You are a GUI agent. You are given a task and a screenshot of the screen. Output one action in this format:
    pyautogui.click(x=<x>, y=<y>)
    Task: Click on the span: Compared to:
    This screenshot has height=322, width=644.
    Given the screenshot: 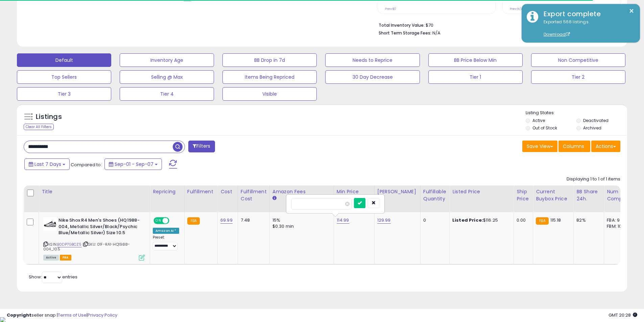 What is the action you would take?
    pyautogui.click(x=86, y=164)
    